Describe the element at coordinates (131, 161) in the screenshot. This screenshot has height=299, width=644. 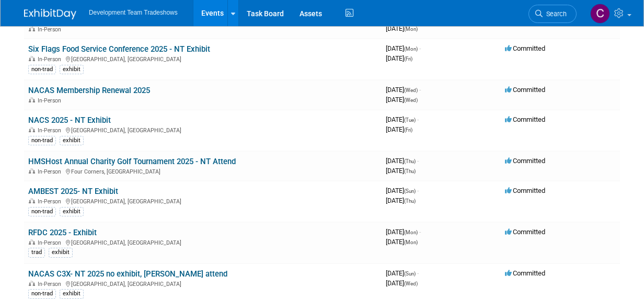
I see `a: HMSHost Annual Charity Golf Tournament 2025 - NT Attend` at that location.